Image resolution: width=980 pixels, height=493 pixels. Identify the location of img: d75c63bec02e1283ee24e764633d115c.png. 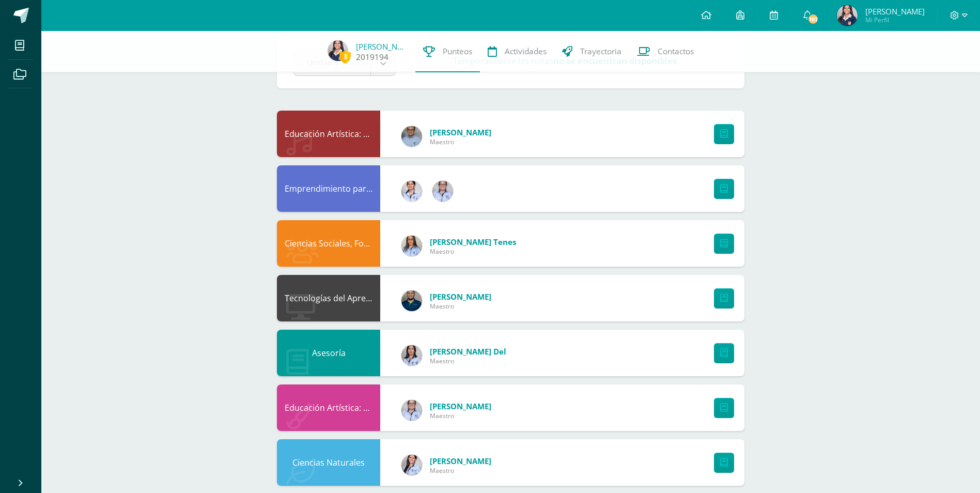
(412, 301).